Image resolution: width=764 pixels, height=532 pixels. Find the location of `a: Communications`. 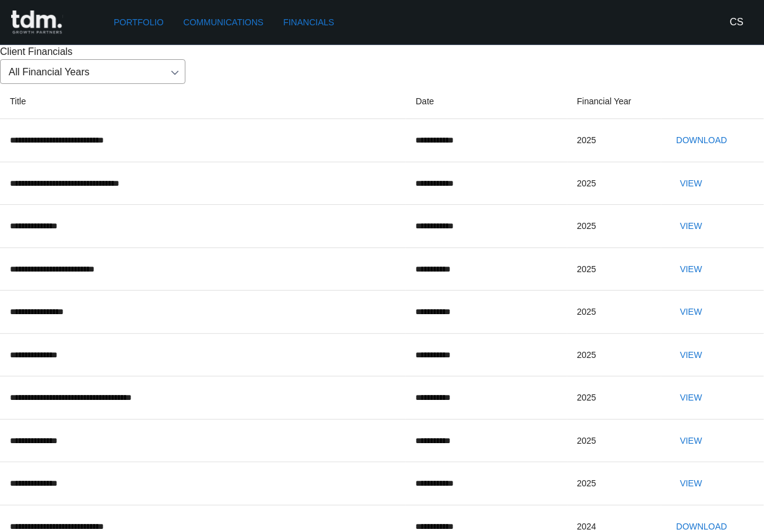

a: Communications is located at coordinates (224, 22).